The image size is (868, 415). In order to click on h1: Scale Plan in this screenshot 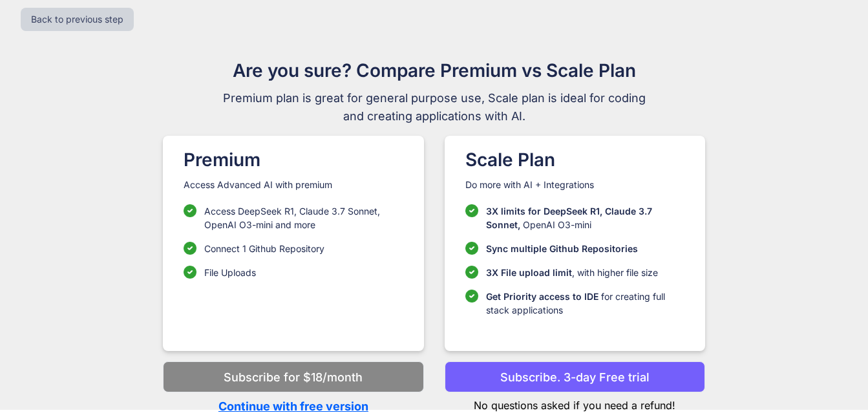, I will do `click(575, 160)`.